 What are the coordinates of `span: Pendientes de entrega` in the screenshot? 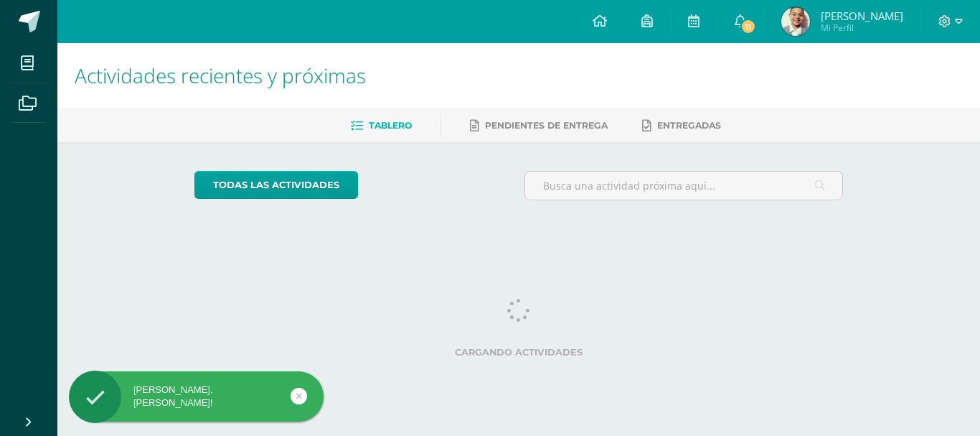 It's located at (546, 125).